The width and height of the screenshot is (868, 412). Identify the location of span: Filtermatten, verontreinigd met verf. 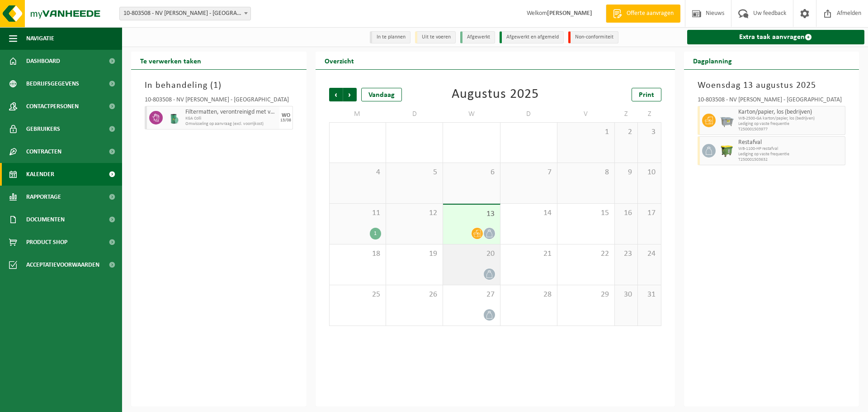
(231, 112).